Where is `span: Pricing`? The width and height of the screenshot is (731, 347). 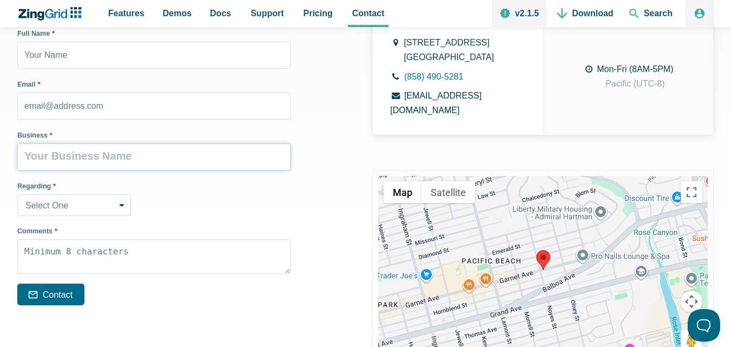 span: Pricing is located at coordinates (318, 13).